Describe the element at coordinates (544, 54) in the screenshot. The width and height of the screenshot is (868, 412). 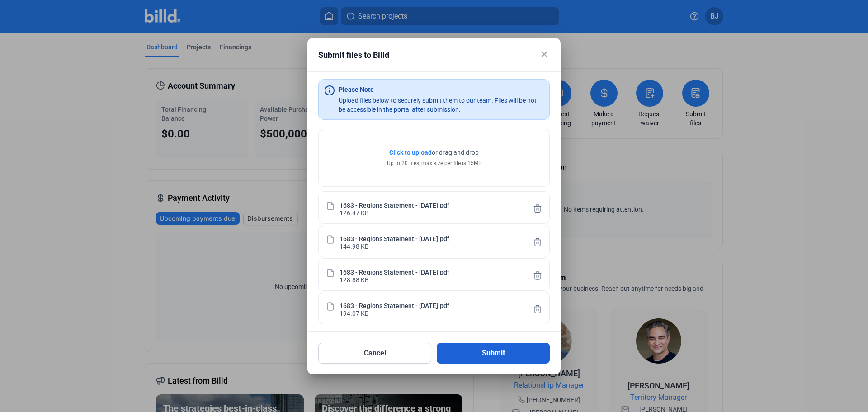
I see `mat-icon: close` at that location.